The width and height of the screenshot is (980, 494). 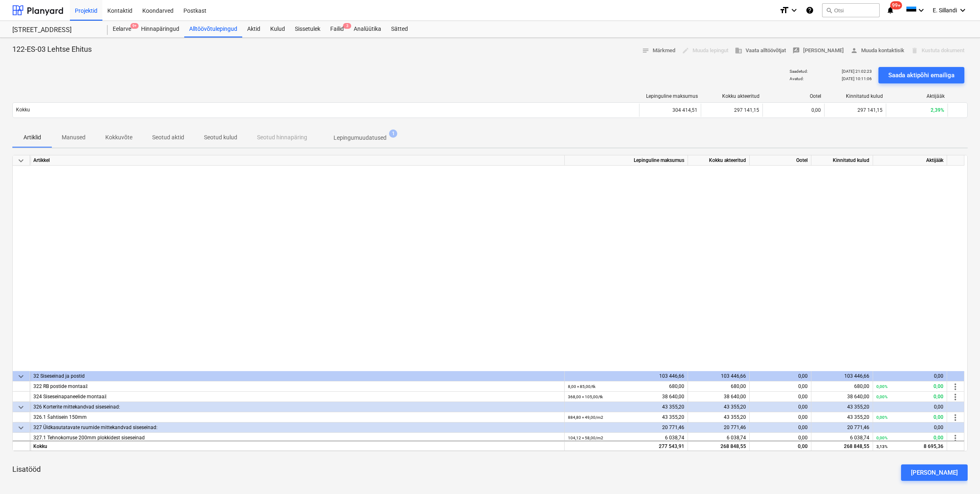 I want to click on div: Kinnitatud kulud, so click(x=855, y=96).